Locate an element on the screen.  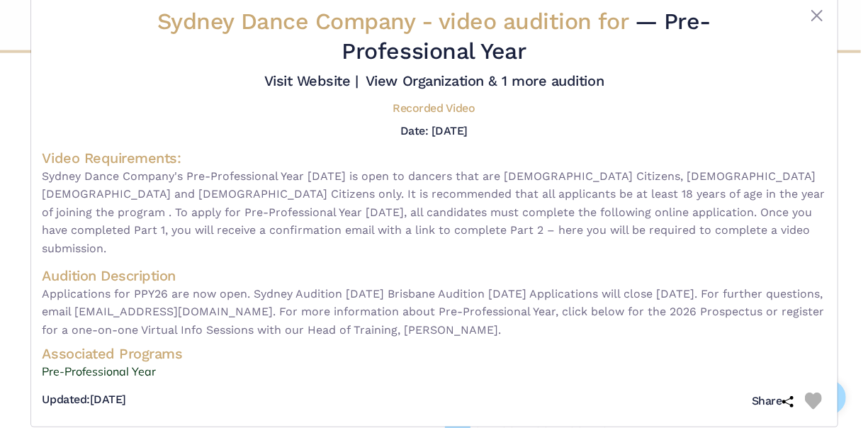
span: — Pre-Professional Year is located at coordinates (527, 36).